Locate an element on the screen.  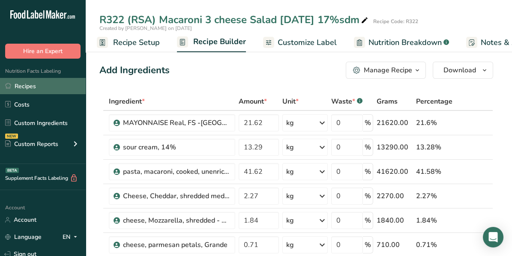
span: Recipe Setup is located at coordinates (136, 42).